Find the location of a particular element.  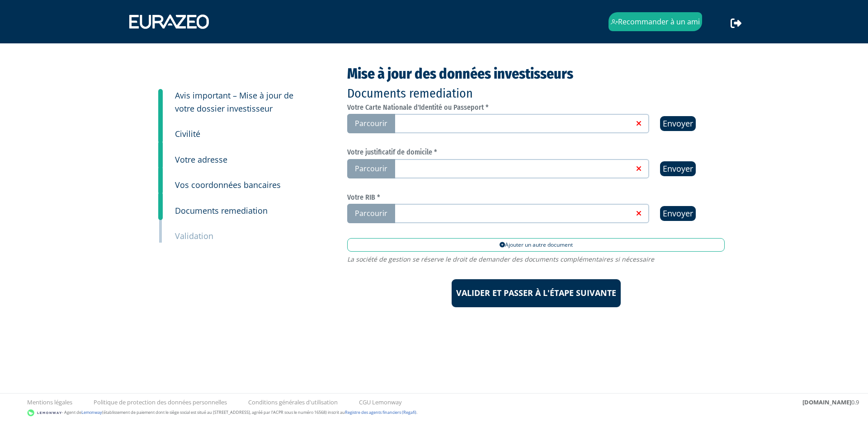

h6: Votre justificatif de domicile * is located at coordinates (536, 152).